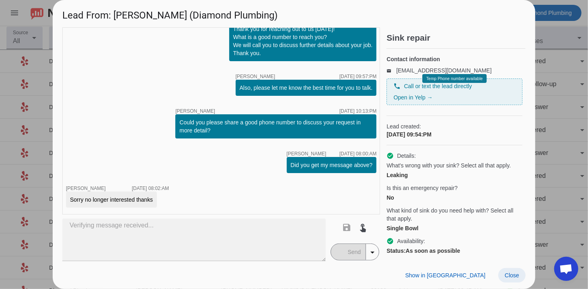 This screenshot has height=289, width=588. What do you see at coordinates (413, 97) in the screenshot?
I see `a: Open in Yelp →` at bounding box center [413, 97].